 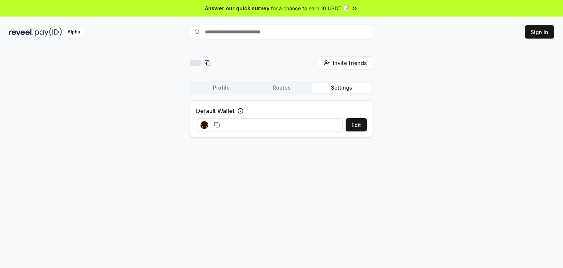 What do you see at coordinates (221, 88) in the screenshot?
I see `button: Profile` at bounding box center [221, 88].